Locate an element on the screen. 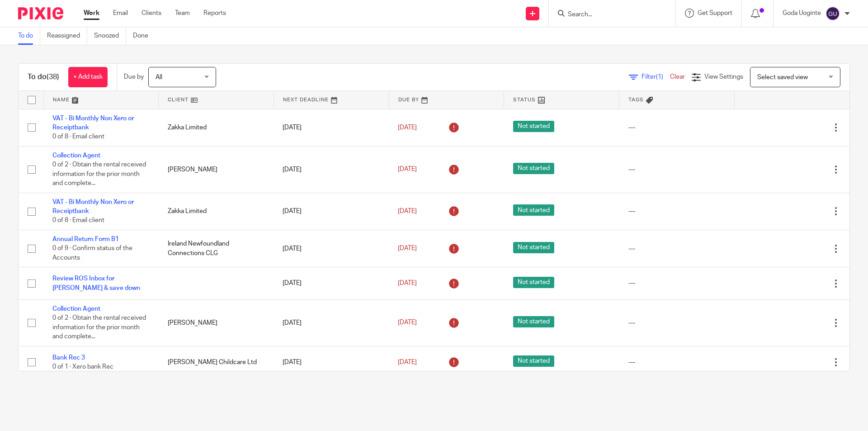  span: 0 of 9 · Confirm status of the Accounts is located at coordinates (92, 253).